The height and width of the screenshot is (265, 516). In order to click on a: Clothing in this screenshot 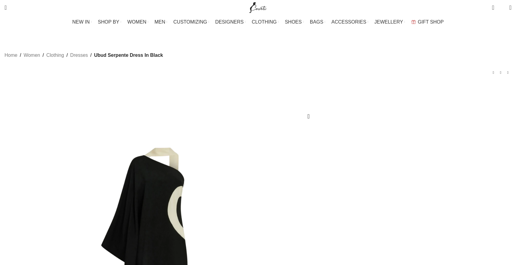, I will do `click(55, 55)`.